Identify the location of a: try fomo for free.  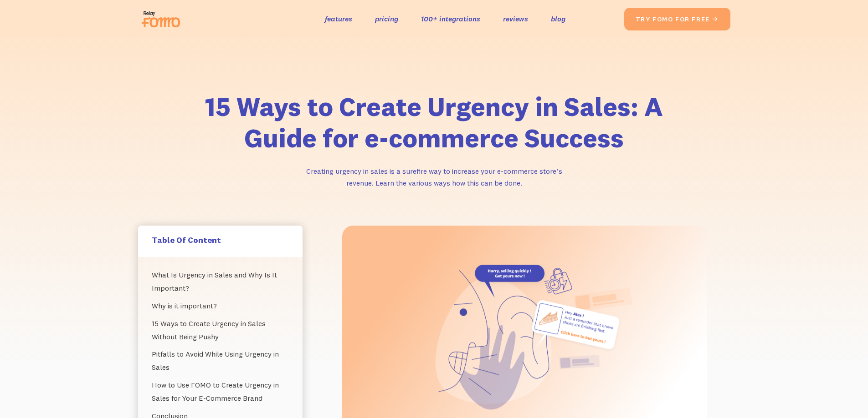
(677, 19).